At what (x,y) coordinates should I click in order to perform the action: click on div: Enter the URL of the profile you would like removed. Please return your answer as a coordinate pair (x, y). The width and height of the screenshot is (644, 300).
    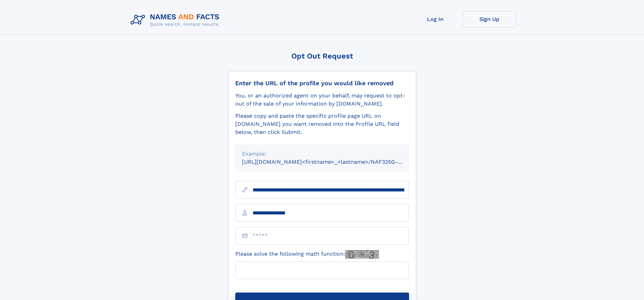
    Looking at the image, I should click on (322, 83).